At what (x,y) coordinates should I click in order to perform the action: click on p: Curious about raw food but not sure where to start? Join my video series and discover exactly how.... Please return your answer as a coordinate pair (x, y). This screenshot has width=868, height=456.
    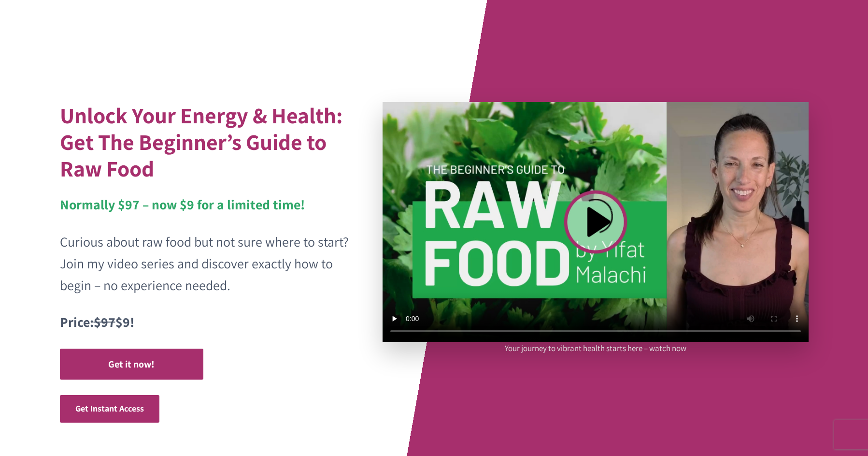
    Looking at the image, I should click on (206, 263).